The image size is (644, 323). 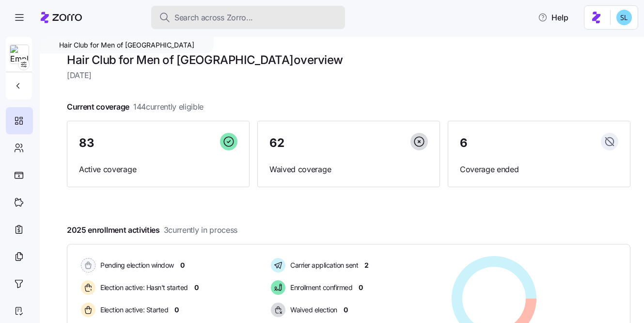 I want to click on button: Search across Zorro..., so click(x=248, y=17).